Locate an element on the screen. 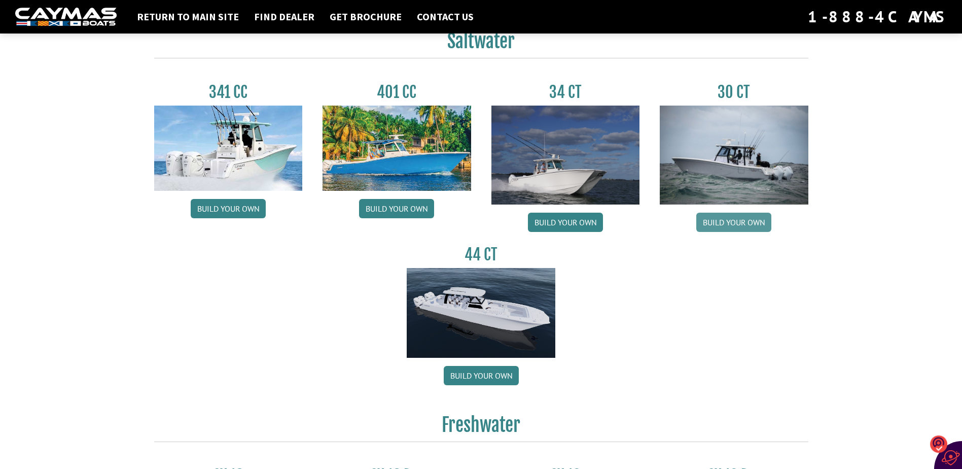  img: white-logo-c9c8dbefe5ff5ceceb0f0178aa75bf4bb51f6bca0971e226c86eb53dfe498488.png is located at coordinates (66, 17).